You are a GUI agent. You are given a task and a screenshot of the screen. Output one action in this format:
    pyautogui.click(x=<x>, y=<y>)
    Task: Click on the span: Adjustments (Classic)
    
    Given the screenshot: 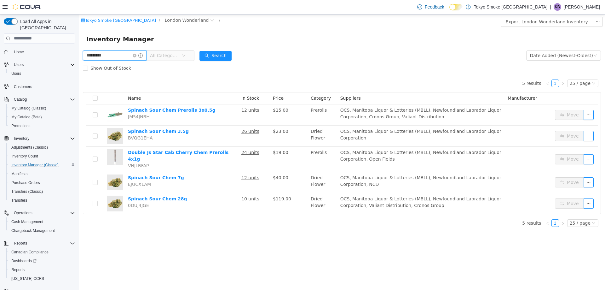 What is the action you would take?
    pyautogui.click(x=42, y=147)
    